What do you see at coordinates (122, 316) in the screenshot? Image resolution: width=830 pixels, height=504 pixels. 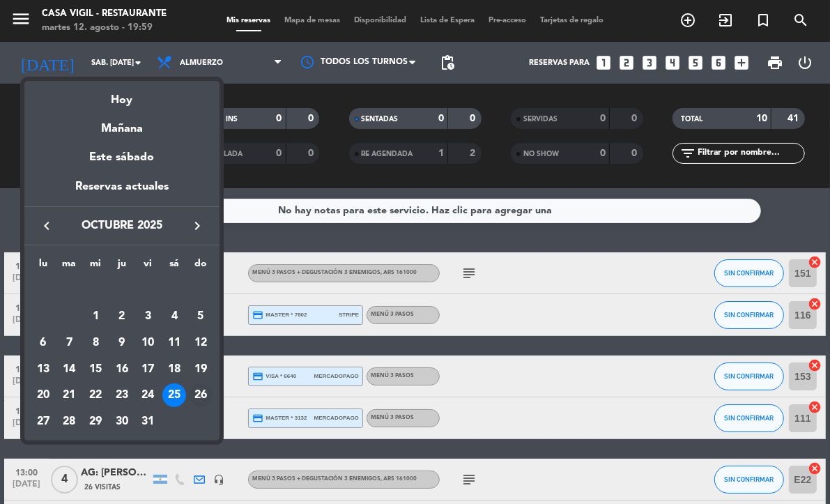 I see `td: 2 de octubre de 2025` at bounding box center [122, 316].